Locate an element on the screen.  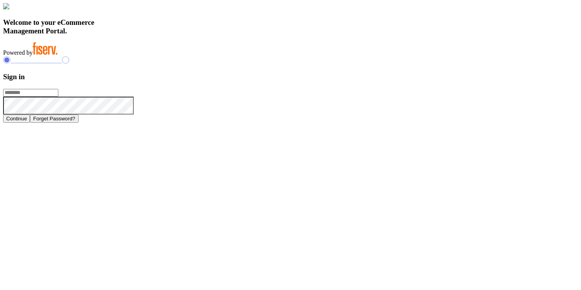
button: Continue is located at coordinates (16, 119).